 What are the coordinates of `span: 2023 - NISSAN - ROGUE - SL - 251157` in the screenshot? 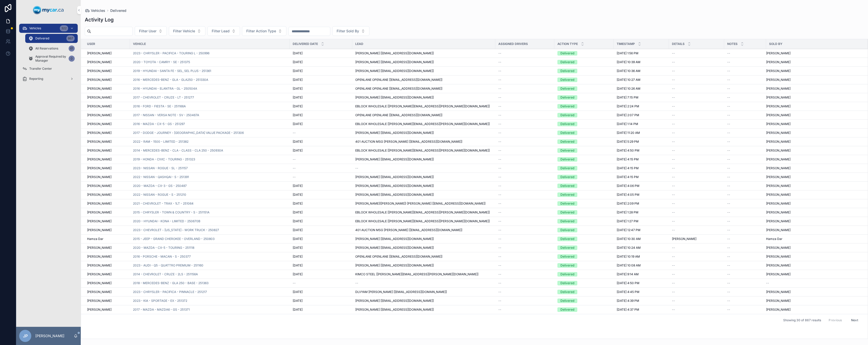 It's located at (160, 168).